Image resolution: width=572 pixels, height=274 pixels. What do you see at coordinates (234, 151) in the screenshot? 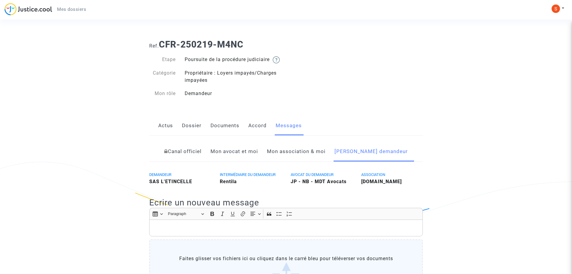
I see `a: Mon avocat et moi` at bounding box center [234, 151].